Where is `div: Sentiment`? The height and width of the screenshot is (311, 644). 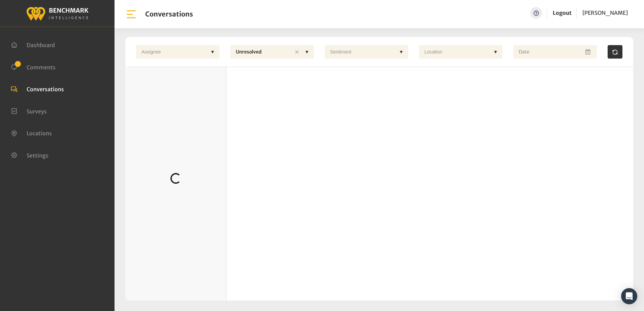
div: Sentiment is located at coordinates (361, 52).